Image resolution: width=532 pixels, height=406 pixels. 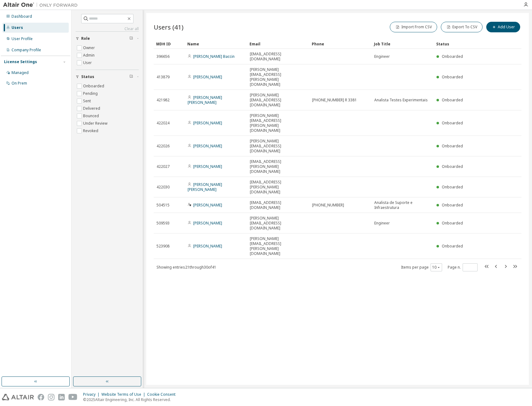 I want to click on span: Role, so click(x=86, y=39).